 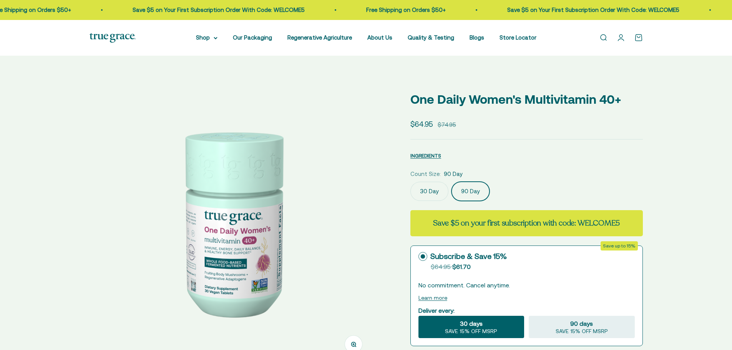 I want to click on legend: Count Size:, so click(x=426, y=174).